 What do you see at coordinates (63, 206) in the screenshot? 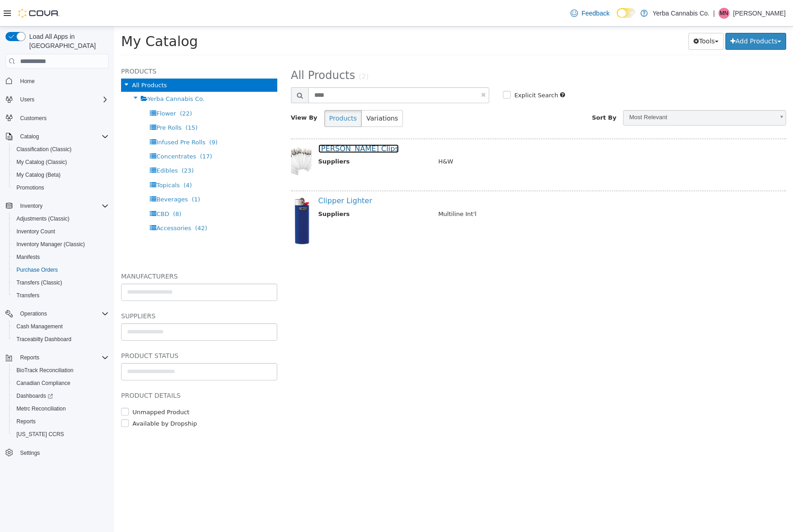
I see `span: Inventory` at bounding box center [63, 206].